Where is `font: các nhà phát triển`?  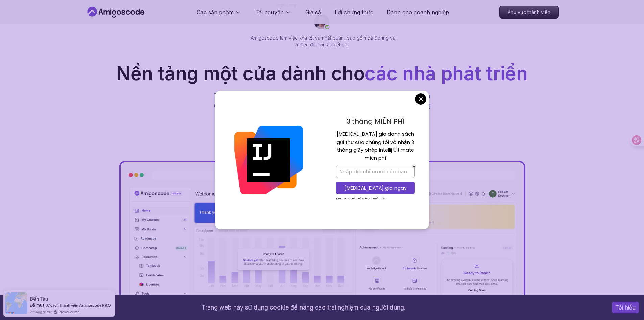 font: các nhà phát triển is located at coordinates (446, 73).